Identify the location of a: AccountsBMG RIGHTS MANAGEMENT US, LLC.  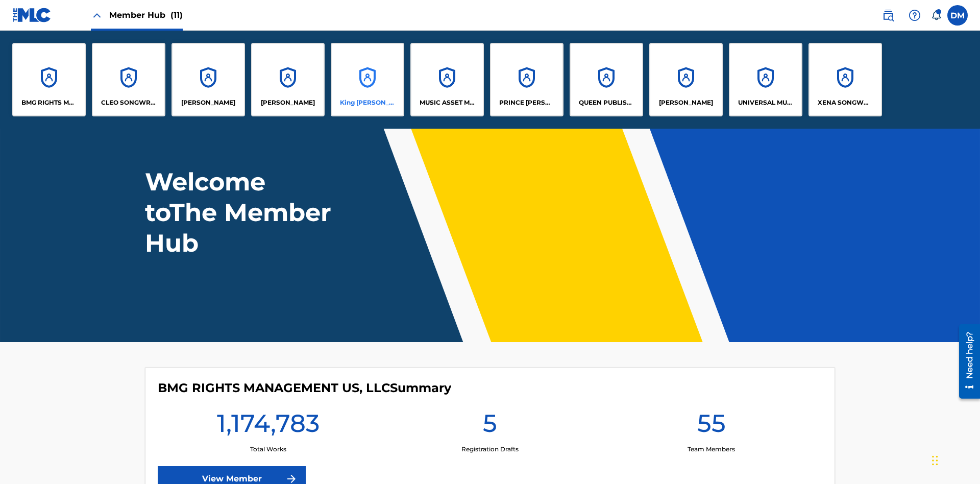
(49, 80).